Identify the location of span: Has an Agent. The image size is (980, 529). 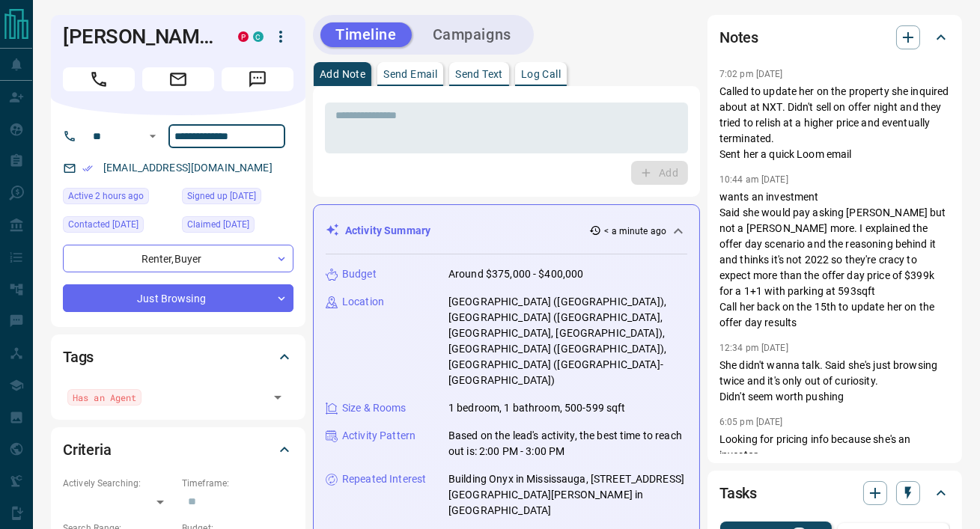
(104, 398).